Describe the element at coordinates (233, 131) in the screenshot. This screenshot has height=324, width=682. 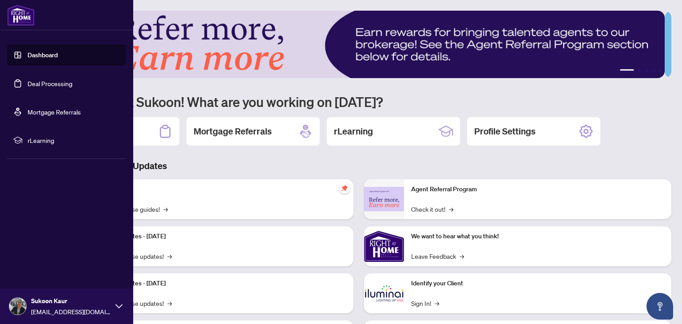
I see `h2: Mortgage Referrals` at that location.